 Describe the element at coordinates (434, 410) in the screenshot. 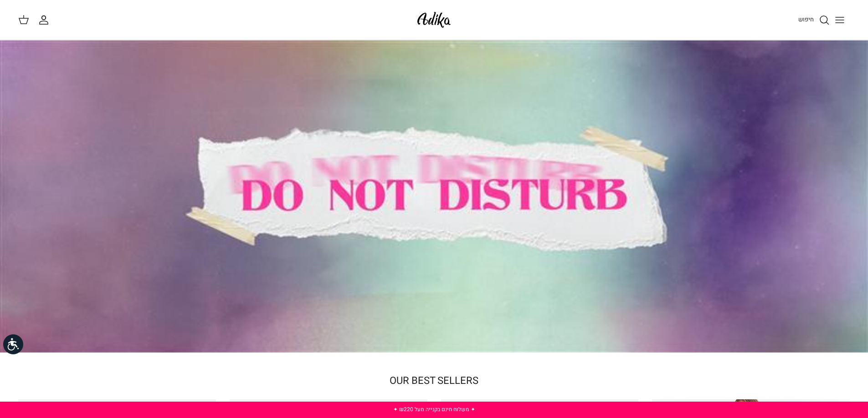

I see `a: ✦ משלוח חינם בקנייה מעל ₪220 ✦` at that location.